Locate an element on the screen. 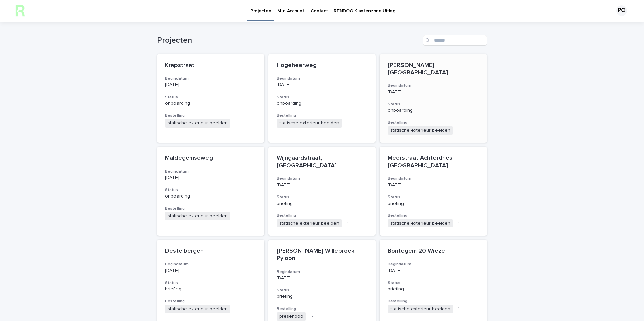 The image size is (644, 321). div: PO is located at coordinates (622, 11).